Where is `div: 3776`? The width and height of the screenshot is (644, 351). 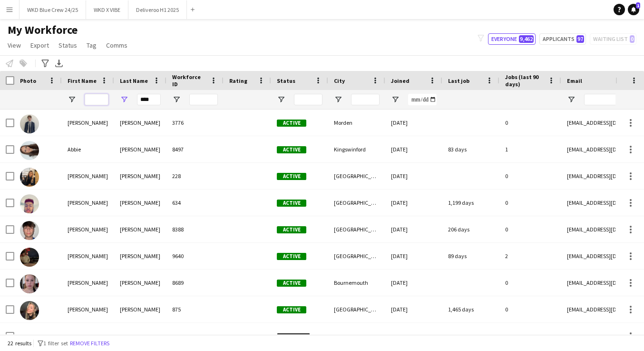 div: 3776 is located at coordinates (195, 122).